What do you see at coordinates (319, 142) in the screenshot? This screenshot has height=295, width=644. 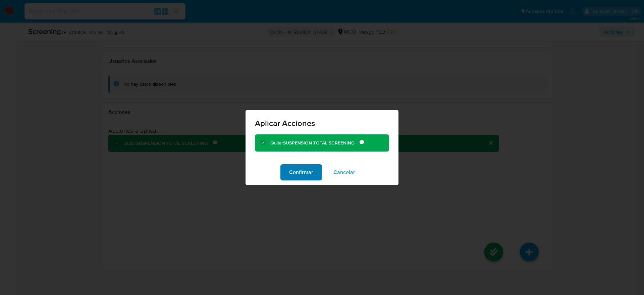 I see `b: SUSPENSION TOTAL SCREENING` at bounding box center [319, 142].